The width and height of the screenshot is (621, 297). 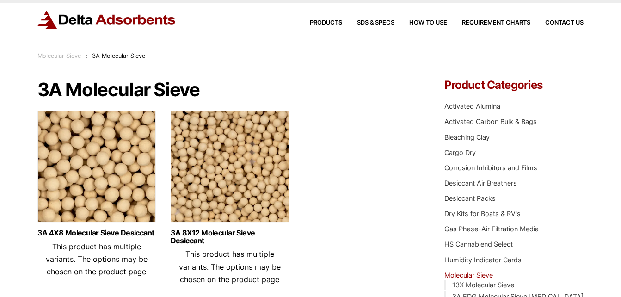 What do you see at coordinates (488, 23) in the screenshot?
I see `a: Requirement Charts` at bounding box center [488, 23].